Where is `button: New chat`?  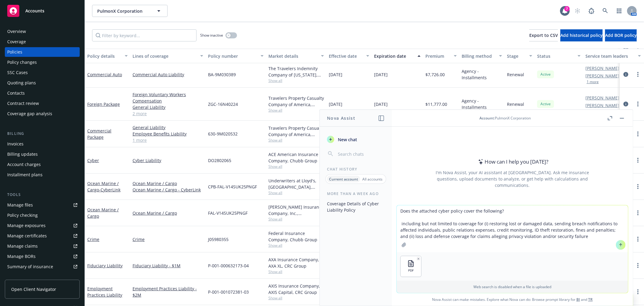
button: New chat is located at coordinates (356, 139).